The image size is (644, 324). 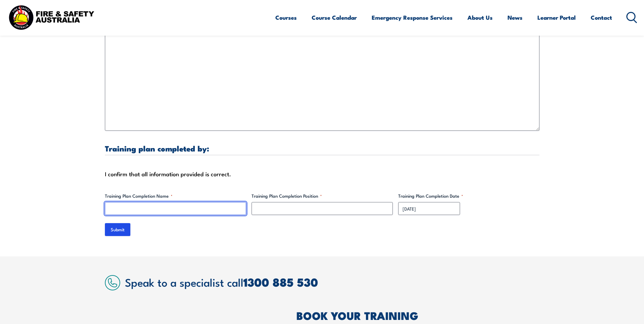 I want to click on a: 1300 885 530, so click(x=281, y=281).